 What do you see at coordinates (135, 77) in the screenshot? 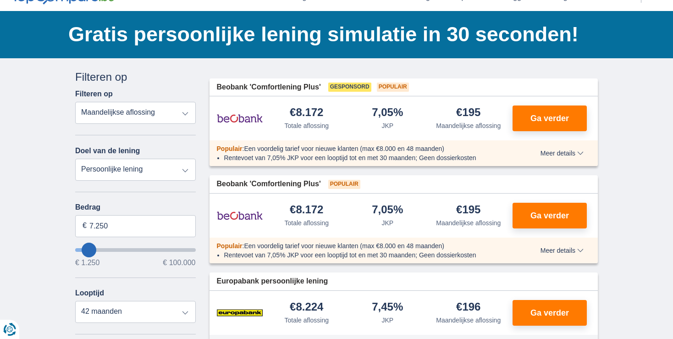
I see `div: Filteren op` at bounding box center [135, 77].